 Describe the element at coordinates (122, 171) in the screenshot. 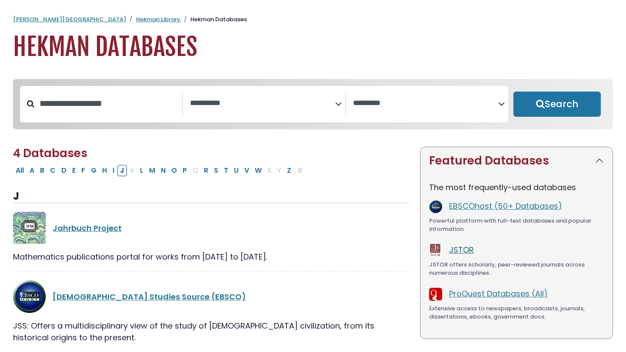

I see `button: Filter Results J` at that location.